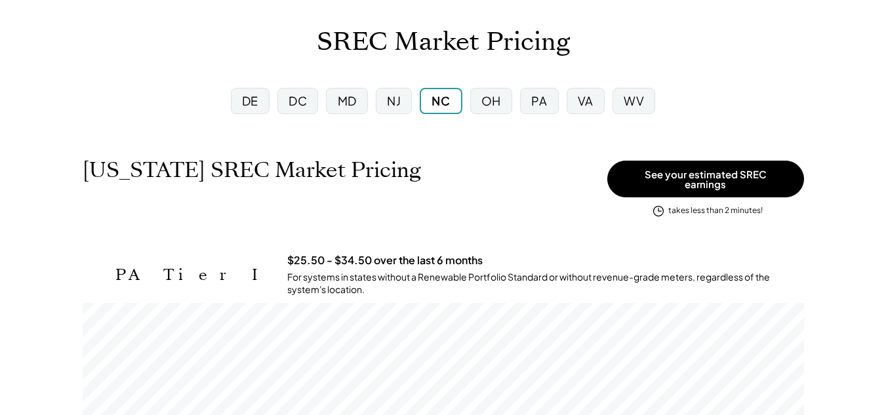 This screenshot has width=886, height=415. What do you see at coordinates (385, 260) in the screenshot?
I see `h3: $25.50 - $34.50 over the last 6 months` at bounding box center [385, 260].